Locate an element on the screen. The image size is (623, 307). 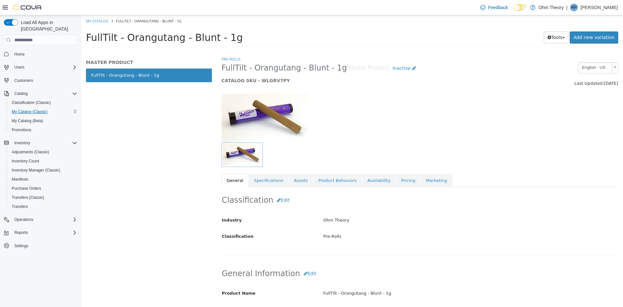
div: Ohm Theory is located at coordinates (389, 205).